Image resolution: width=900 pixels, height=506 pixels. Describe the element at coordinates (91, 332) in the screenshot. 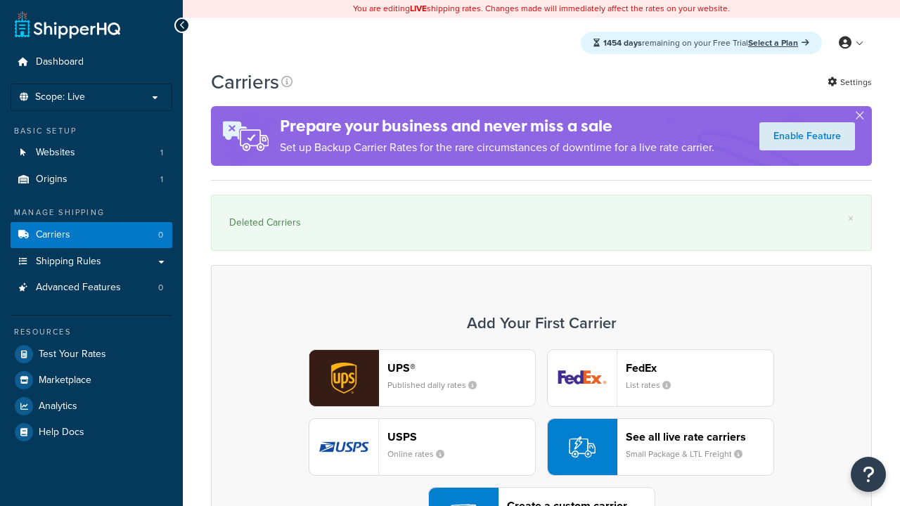

I see `div: Resources` at that location.